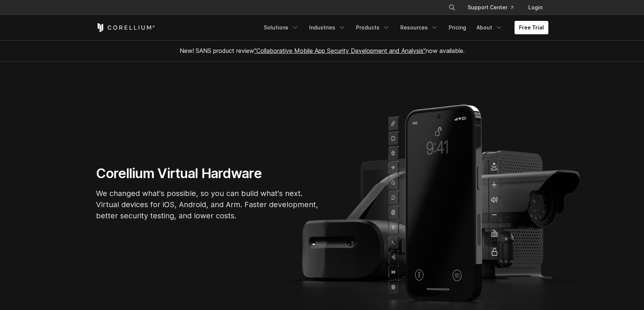 This screenshot has height=310, width=644. I want to click on h1: Corellium Virtual Hardware, so click(208, 173).